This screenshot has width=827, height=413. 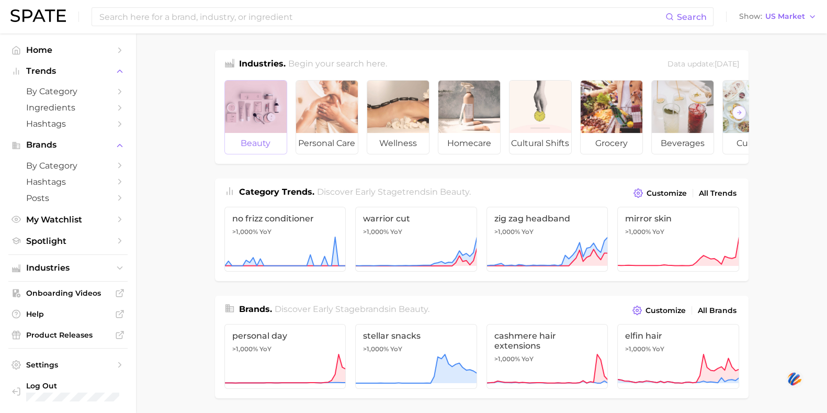 What do you see at coordinates (754, 143) in the screenshot?
I see `span: culinary` at bounding box center [754, 143].